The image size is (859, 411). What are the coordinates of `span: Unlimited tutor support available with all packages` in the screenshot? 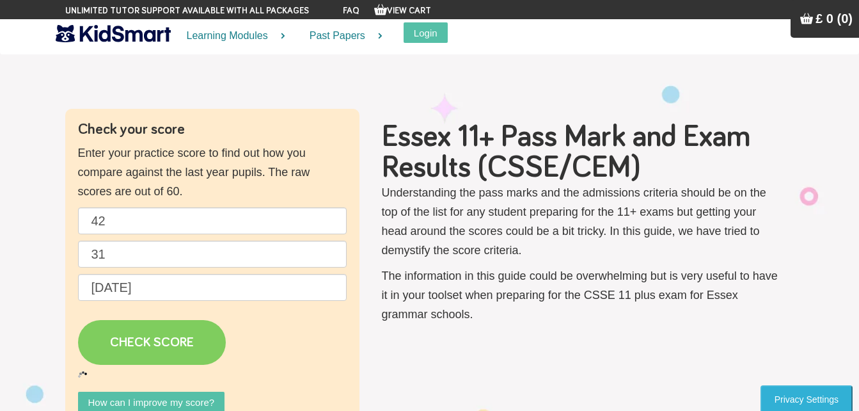 It's located at (187, 11).